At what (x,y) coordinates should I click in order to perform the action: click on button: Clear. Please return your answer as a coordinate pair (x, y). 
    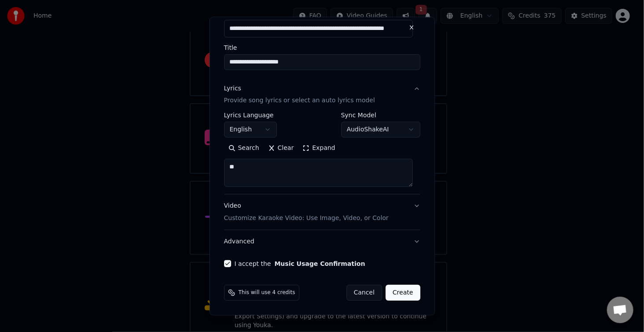
    Looking at the image, I should click on (281, 149).